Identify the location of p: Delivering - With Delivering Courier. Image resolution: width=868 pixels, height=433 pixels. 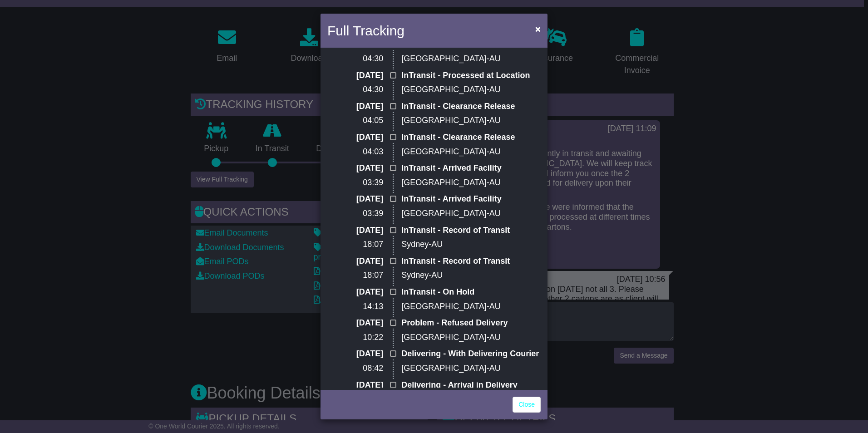
(471, 354).